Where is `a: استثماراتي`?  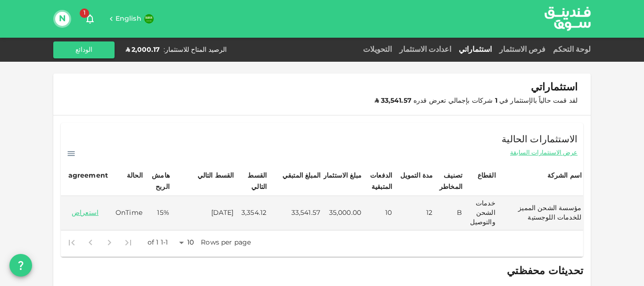
a: استثماراتي is located at coordinates (475, 49).